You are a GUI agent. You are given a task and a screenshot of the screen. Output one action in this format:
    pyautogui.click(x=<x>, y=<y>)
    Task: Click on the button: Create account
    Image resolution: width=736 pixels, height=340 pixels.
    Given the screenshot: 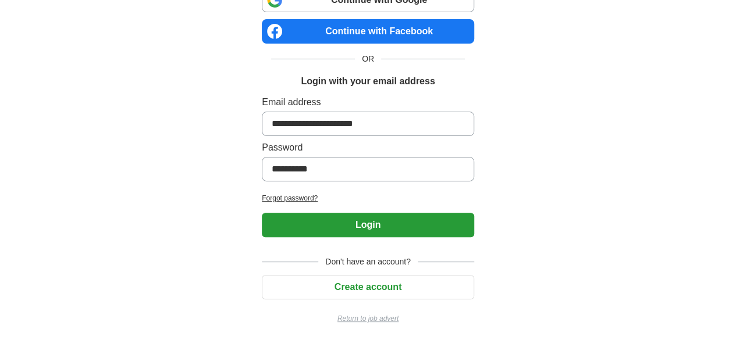 What is the action you would take?
    pyautogui.click(x=368, y=287)
    